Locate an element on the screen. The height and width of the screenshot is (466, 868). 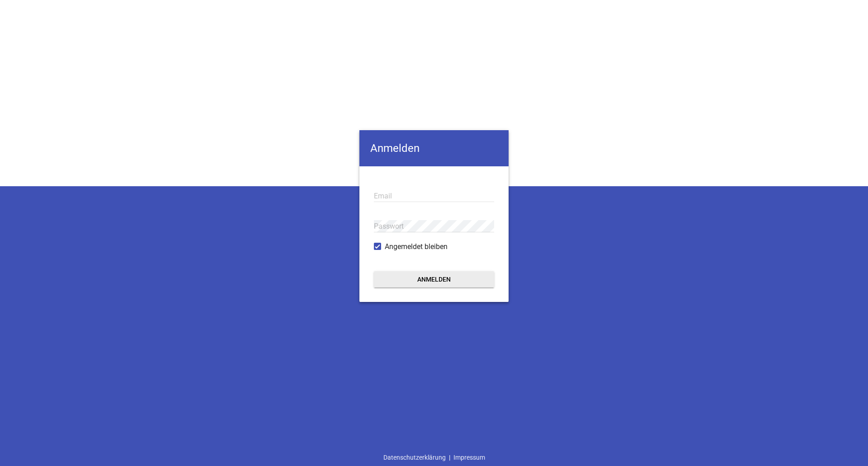
span: Angemeldet bleiben is located at coordinates (416, 247).